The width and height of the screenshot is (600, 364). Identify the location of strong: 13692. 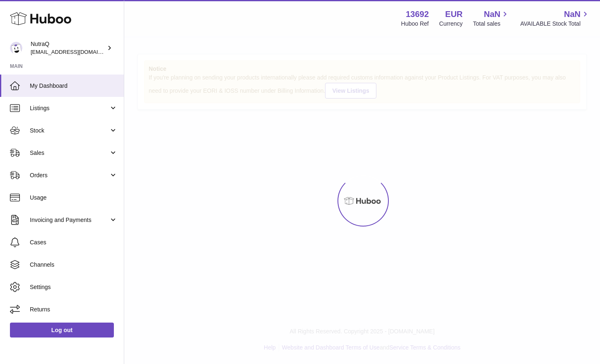
(417, 14).